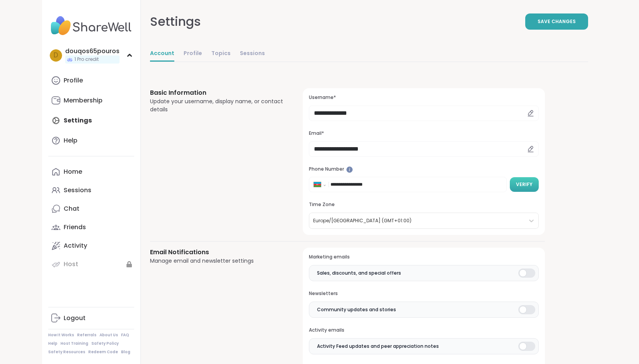  What do you see at coordinates (75, 228) in the screenshot?
I see `div: Friends` at bounding box center [75, 228].